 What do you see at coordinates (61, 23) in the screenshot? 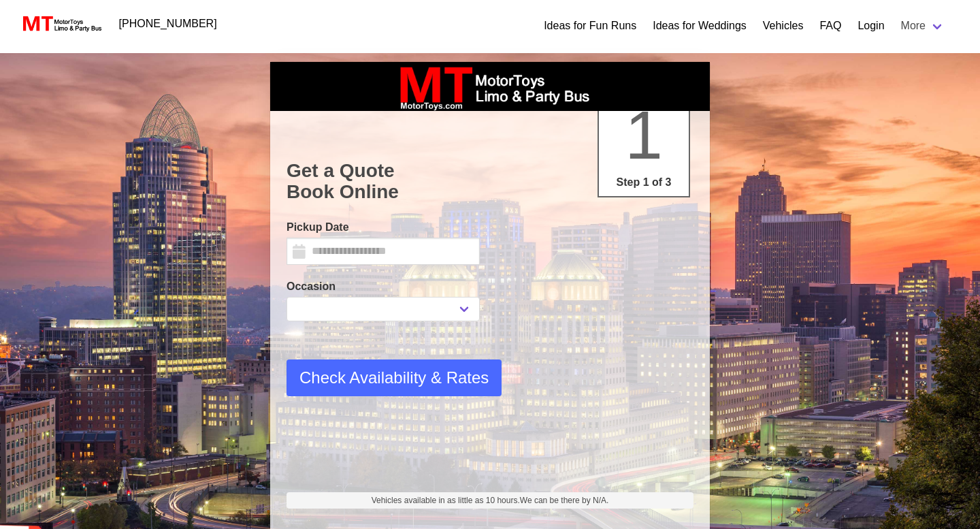
I see `img: MotorToys Logo` at bounding box center [61, 23].